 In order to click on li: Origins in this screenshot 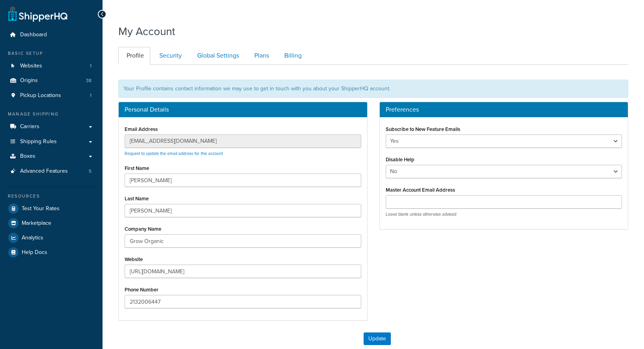, I will do `click(52, 80)`.